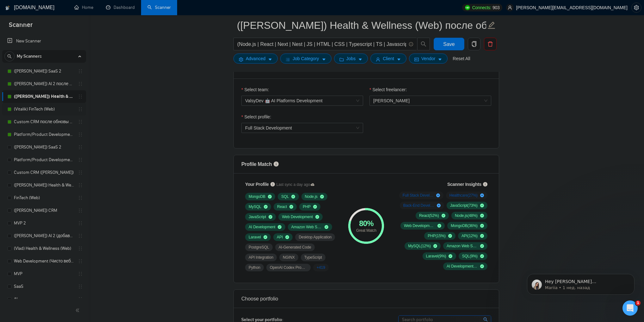  What do you see at coordinates (79, 310) in the screenshot?
I see `span: double-left` at bounding box center [79, 310].